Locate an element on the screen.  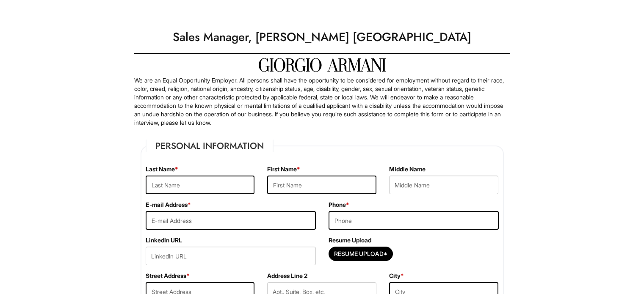
label: City is located at coordinates (396, 276).